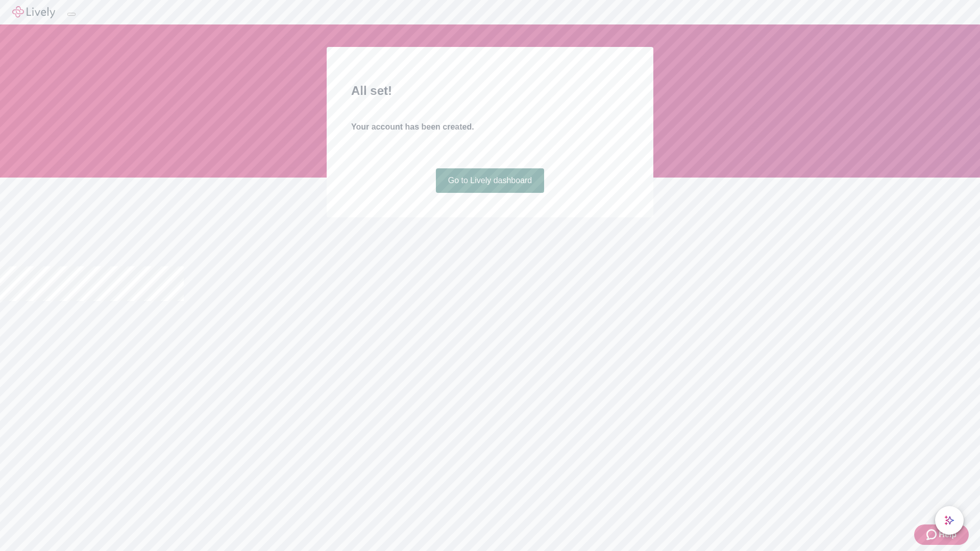 The height and width of the screenshot is (551, 980). What do you see at coordinates (949, 520) in the screenshot?
I see `button: chat` at bounding box center [949, 520].